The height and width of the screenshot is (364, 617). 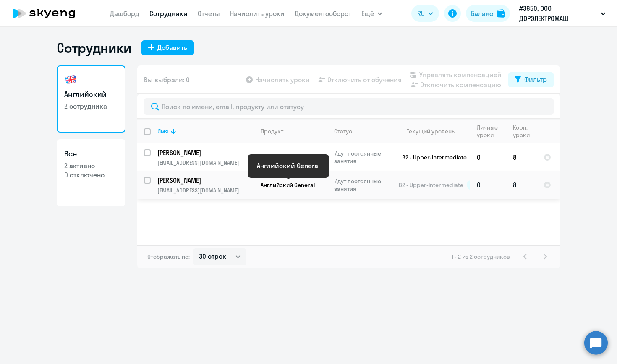 I want to click on span: 1 - 2 из 2 сотрудников, so click(x=481, y=257).